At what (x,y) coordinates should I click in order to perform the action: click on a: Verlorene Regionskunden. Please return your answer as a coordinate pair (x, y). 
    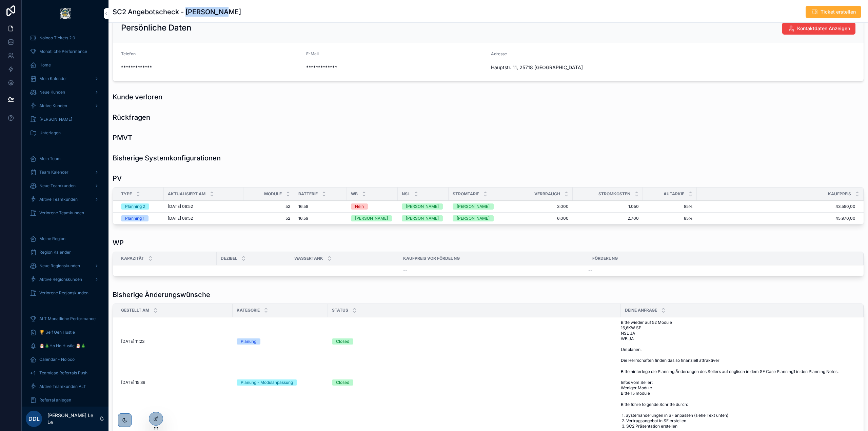
    Looking at the image, I should click on (65, 293).